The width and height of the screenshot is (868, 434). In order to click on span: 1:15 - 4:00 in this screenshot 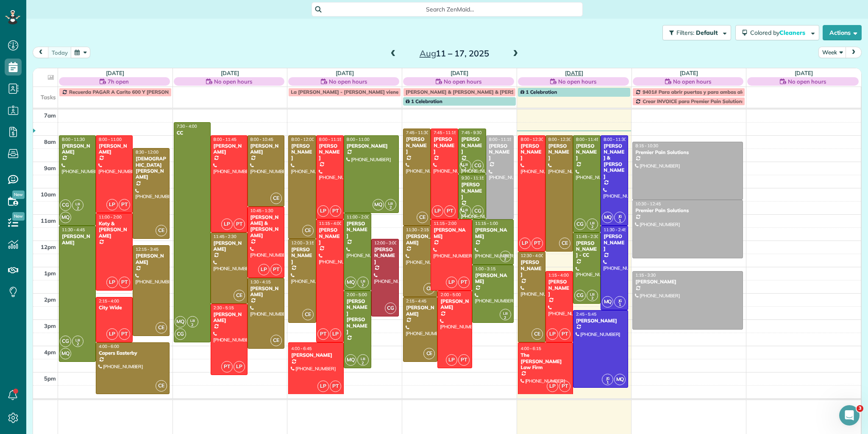, I will do `click(558, 275)`.